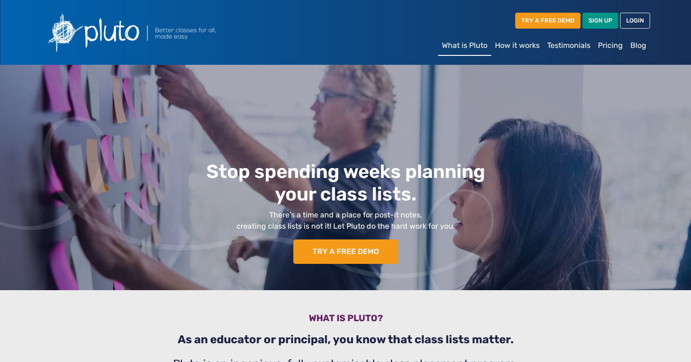 Image resolution: width=691 pixels, height=362 pixels. Describe the element at coordinates (154, 32) in the screenshot. I see `img: Pluto logo with the text Better classes for all, made easy` at that location.